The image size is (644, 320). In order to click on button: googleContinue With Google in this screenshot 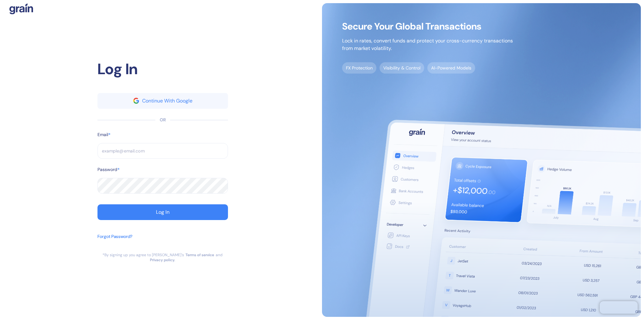, I will do `click(163, 101)`.